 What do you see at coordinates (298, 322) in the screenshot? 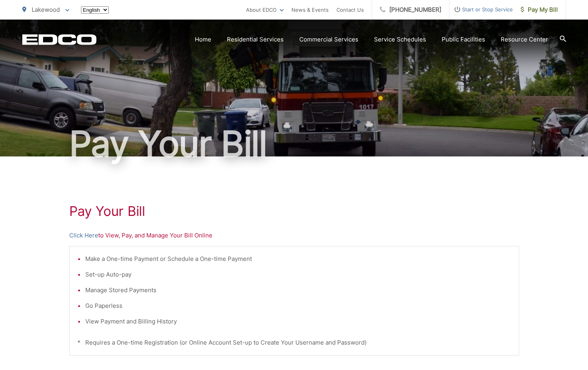
I see `li: View Payment and Billing History` at bounding box center [298, 322].